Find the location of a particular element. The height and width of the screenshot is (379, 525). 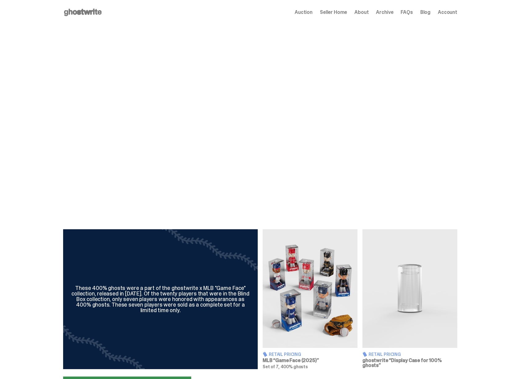

h3: ghostwrite “Display Case for 100% ghosts” is located at coordinates (410, 363).